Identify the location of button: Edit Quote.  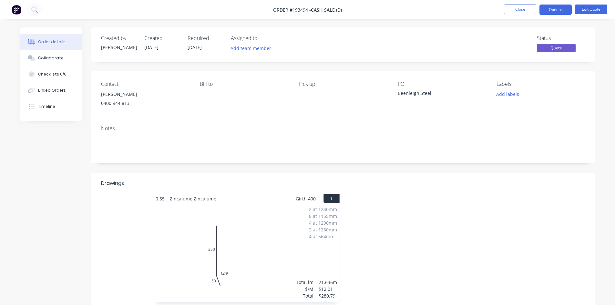
(591, 9).